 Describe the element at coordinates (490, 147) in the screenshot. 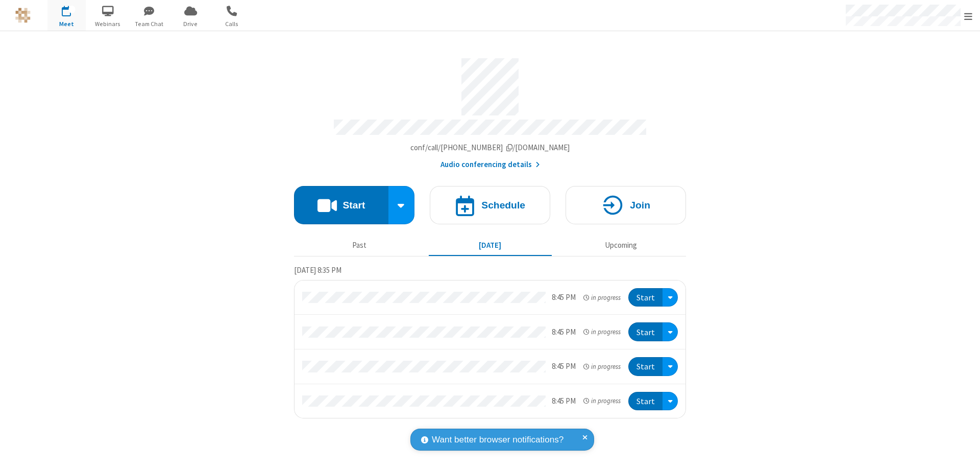

I see `span: Copy my meeting room link` at that location.